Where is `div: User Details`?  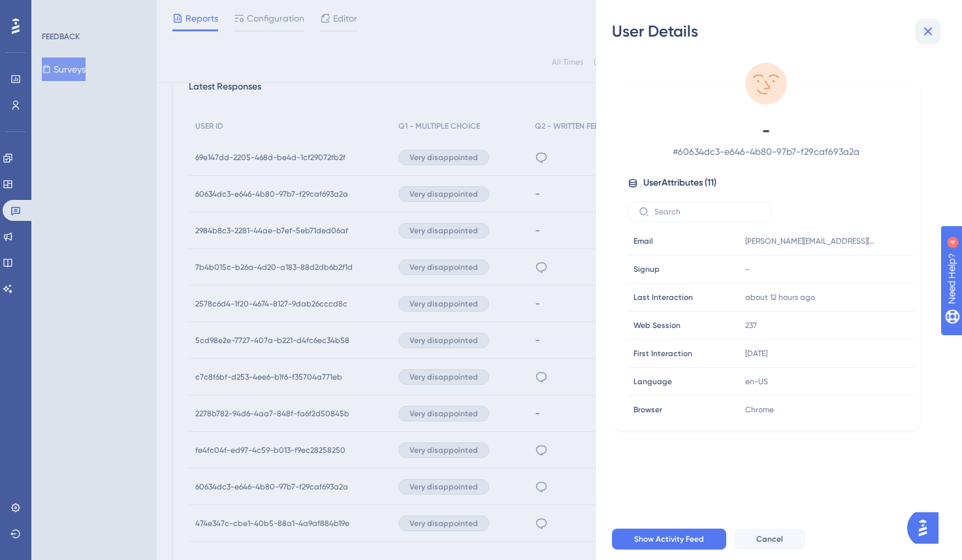 div: User Details is located at coordinates (779, 32).